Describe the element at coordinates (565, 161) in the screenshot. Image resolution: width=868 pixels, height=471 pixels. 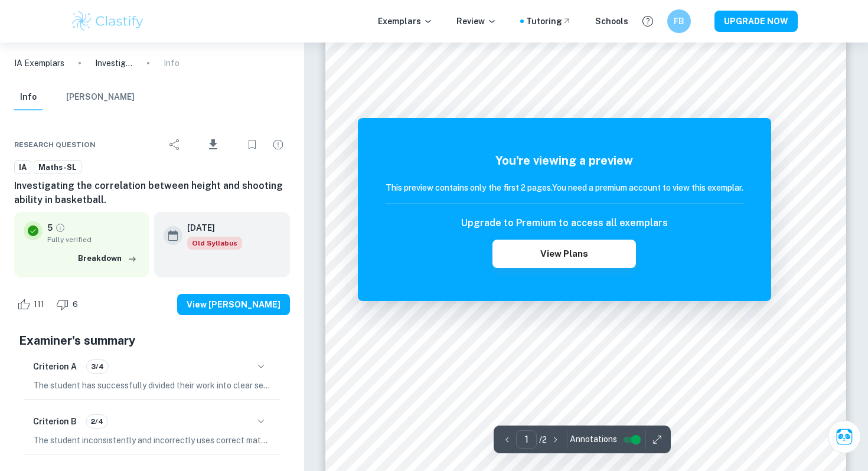
I see `h5: You're viewing a preview` at that location.